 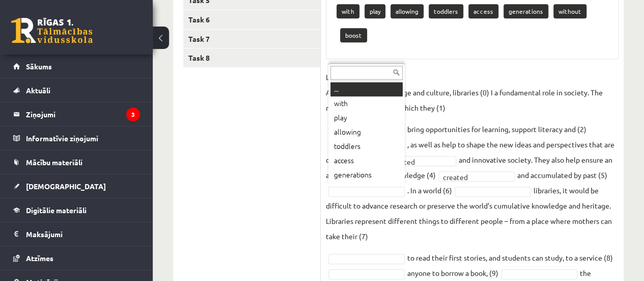 I want to click on div: play, so click(x=366, y=118).